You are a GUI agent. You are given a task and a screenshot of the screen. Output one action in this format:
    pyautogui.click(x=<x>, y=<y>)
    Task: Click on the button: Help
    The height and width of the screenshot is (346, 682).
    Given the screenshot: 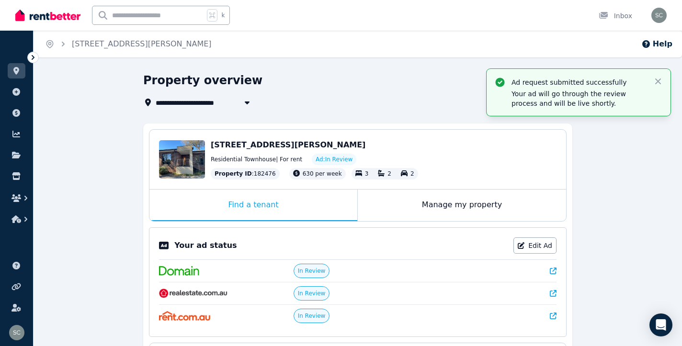 What is the action you would take?
    pyautogui.click(x=656, y=44)
    